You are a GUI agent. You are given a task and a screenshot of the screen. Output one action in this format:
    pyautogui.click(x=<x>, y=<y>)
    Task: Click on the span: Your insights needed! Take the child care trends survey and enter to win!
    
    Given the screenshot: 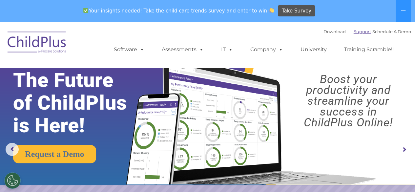 What is the action you would take?
    pyautogui.click(x=179, y=10)
    